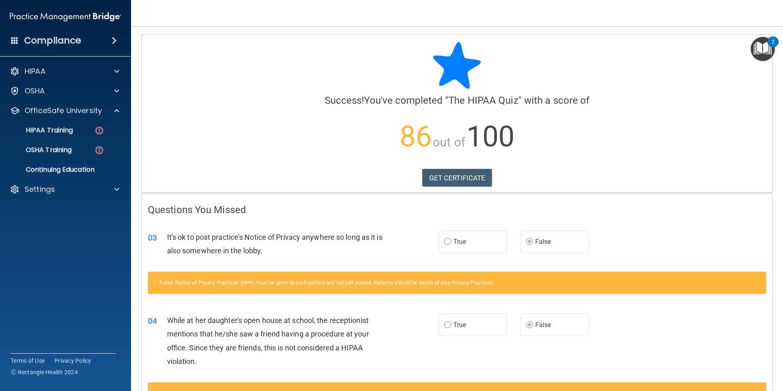 This screenshot has width=783, height=391. What do you see at coordinates (763, 49) in the screenshot?
I see `button: Open Resource Center, 2 new notifications` at bounding box center [763, 49].